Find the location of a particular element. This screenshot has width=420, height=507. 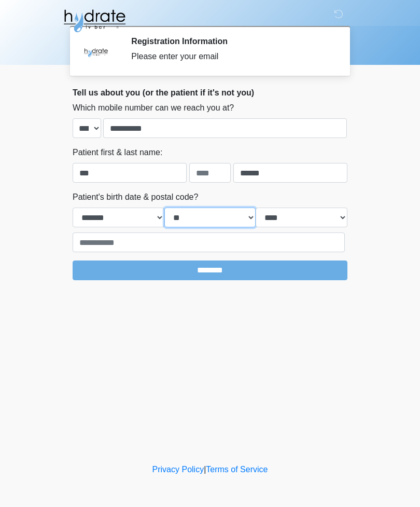

img: Agent Avatar is located at coordinates (96, 52).